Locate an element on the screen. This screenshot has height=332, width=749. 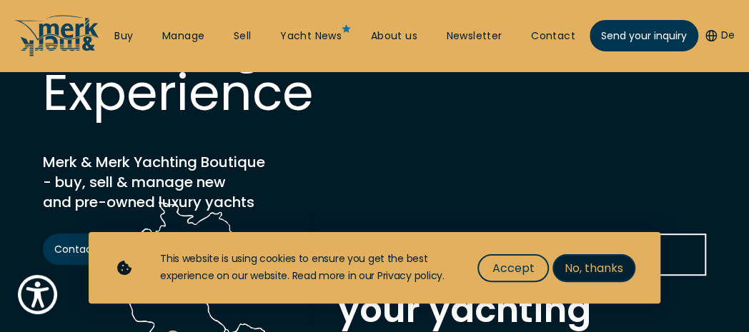
a: Send your inquiry is located at coordinates (644, 36).